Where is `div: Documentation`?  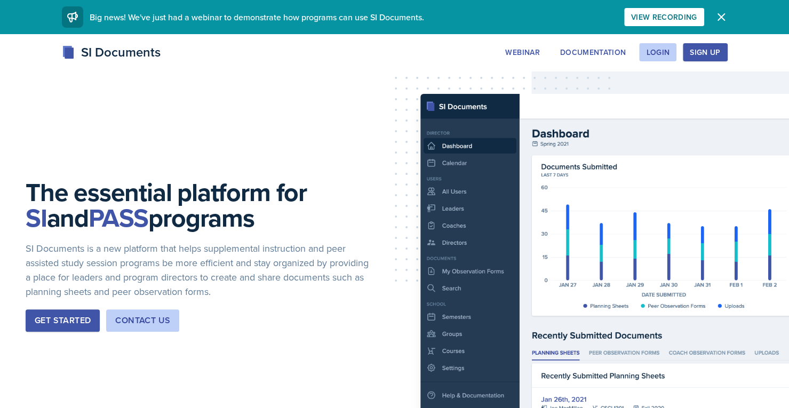 div: Documentation is located at coordinates (593, 52).